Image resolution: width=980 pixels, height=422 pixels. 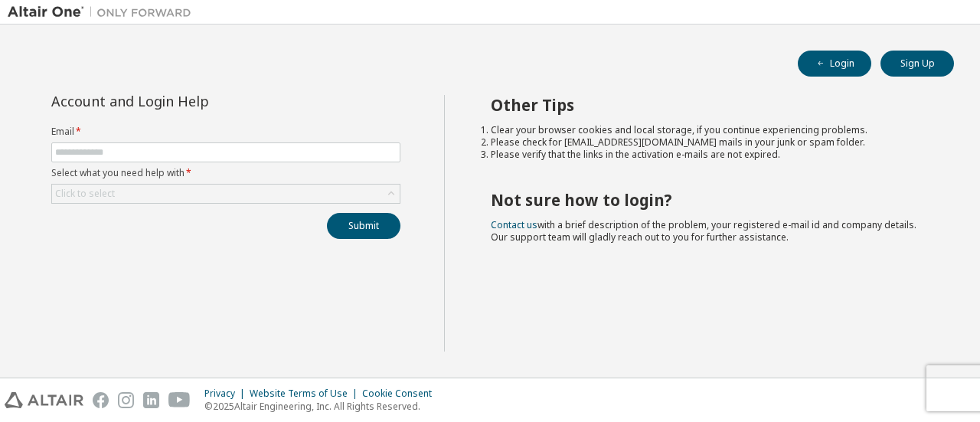 What do you see at coordinates (103, 12) in the screenshot?
I see `img: Altair One` at bounding box center [103, 12].